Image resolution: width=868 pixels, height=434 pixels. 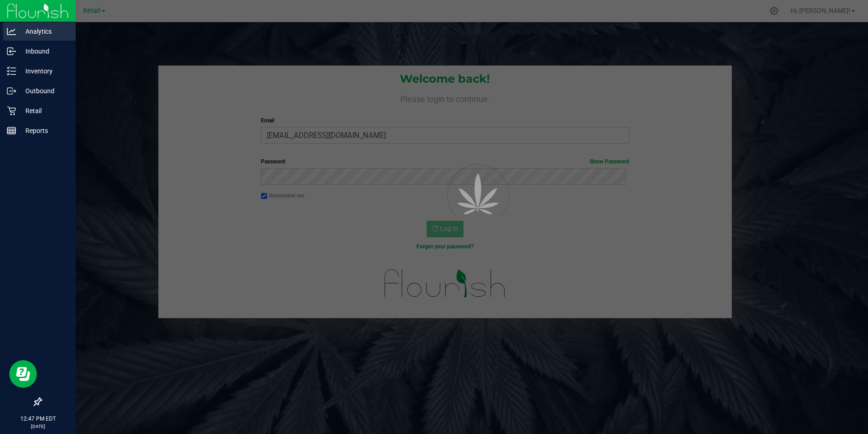 I want to click on p: Inventory, so click(x=44, y=71).